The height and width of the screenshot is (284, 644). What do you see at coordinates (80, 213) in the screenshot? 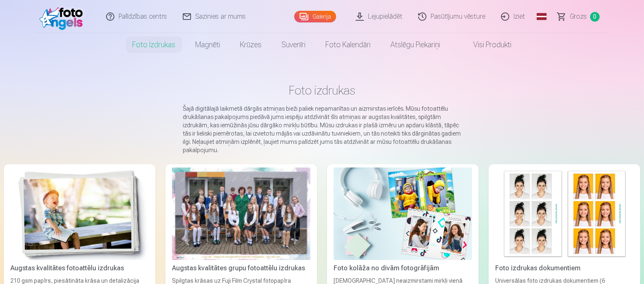
I see `img: Augstas kvalitātes fotoattēlu izdrukas` at bounding box center [80, 213].